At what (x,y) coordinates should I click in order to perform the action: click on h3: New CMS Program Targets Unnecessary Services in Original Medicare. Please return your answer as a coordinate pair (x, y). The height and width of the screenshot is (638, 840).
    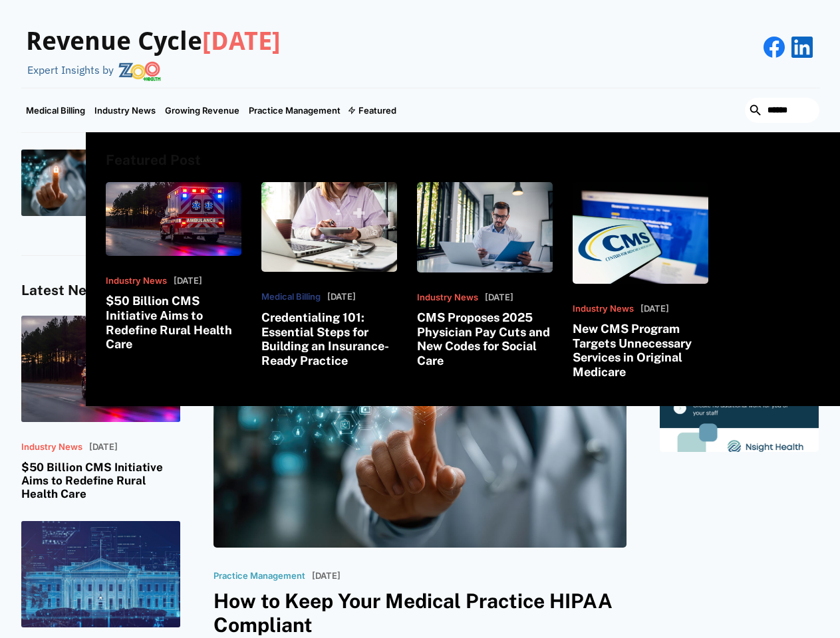
    Looking at the image, I should click on (641, 350).